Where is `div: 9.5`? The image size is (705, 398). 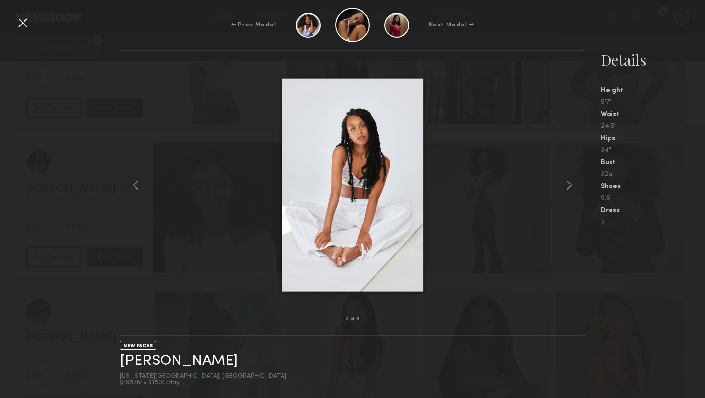
div: 9.5 is located at coordinates (653, 198).